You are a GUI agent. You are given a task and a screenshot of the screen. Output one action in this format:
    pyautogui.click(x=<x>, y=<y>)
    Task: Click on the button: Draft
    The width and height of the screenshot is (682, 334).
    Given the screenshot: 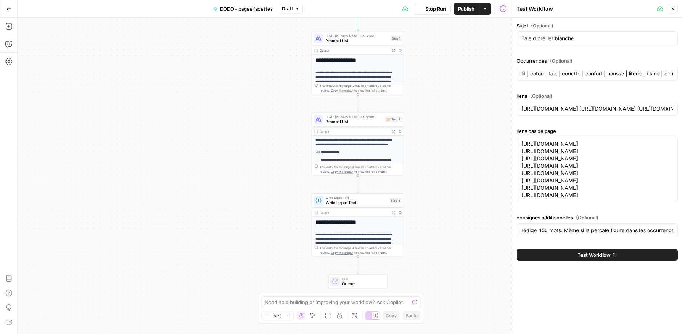 What is the action you would take?
    pyautogui.click(x=291, y=9)
    